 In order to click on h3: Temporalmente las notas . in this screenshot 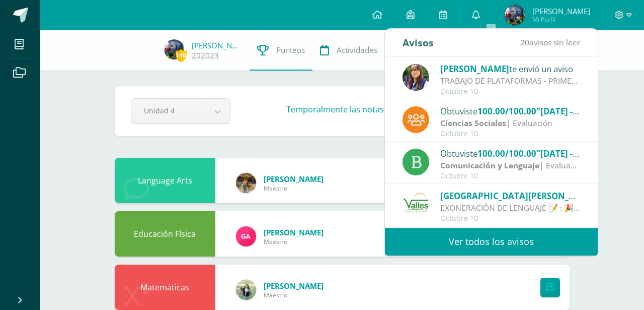, I will do `click(396, 109)`.